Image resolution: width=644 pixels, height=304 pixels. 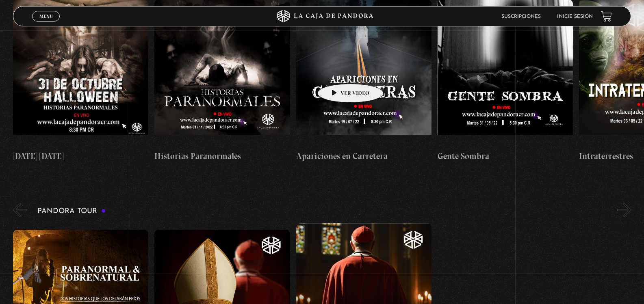 I want to click on span: Menu, so click(x=46, y=16).